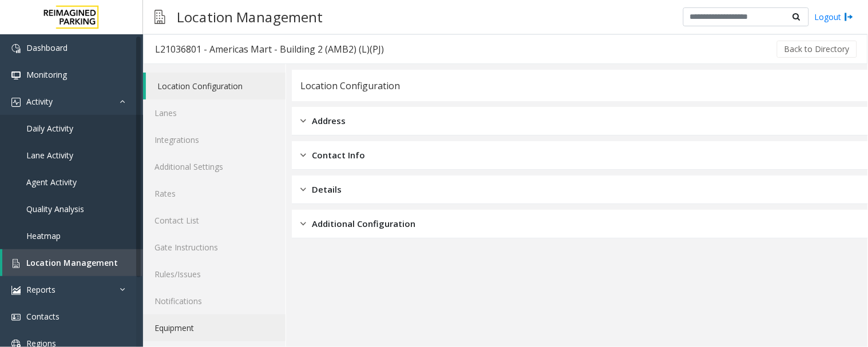 The width and height of the screenshot is (868, 347). I want to click on span: Monitoring, so click(47, 75).